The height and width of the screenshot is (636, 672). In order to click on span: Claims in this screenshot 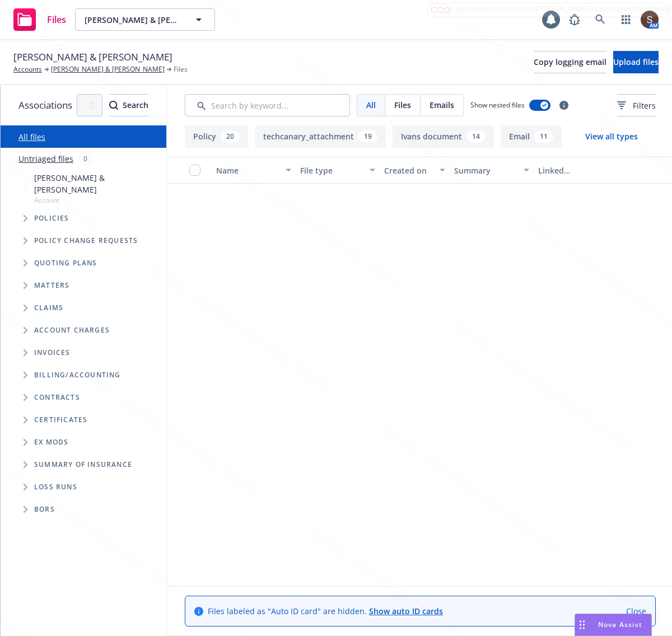, I will do `click(49, 308)`.